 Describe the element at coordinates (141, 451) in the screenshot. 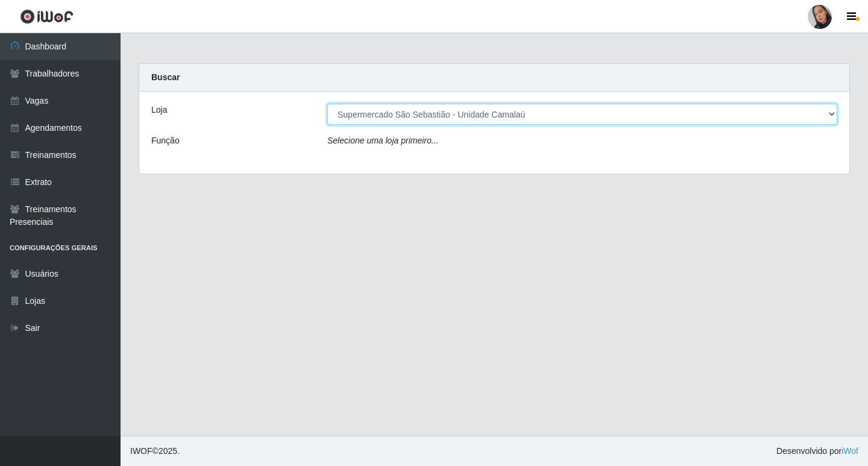

I see `span: IWOF` at that location.